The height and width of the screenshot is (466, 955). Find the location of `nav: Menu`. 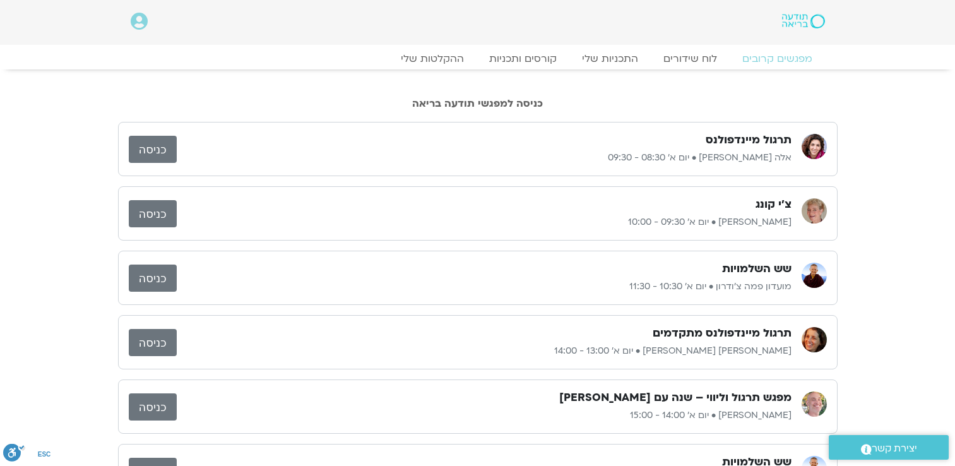

nav: Menu is located at coordinates (478, 59).